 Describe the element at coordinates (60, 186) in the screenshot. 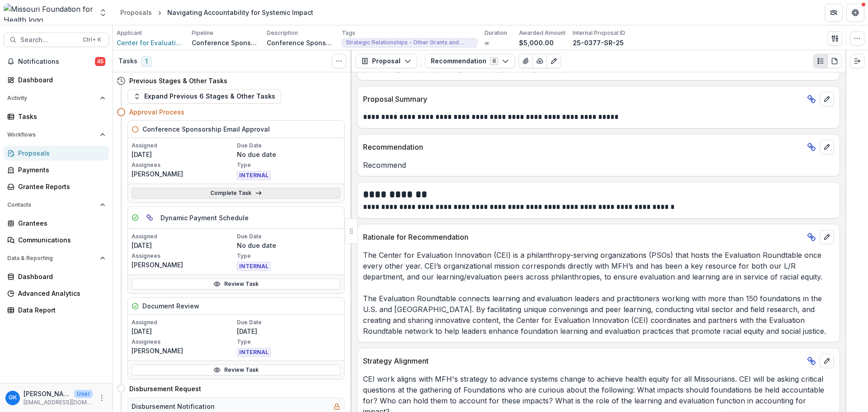

I see `div: Grantee Reports` at that location.